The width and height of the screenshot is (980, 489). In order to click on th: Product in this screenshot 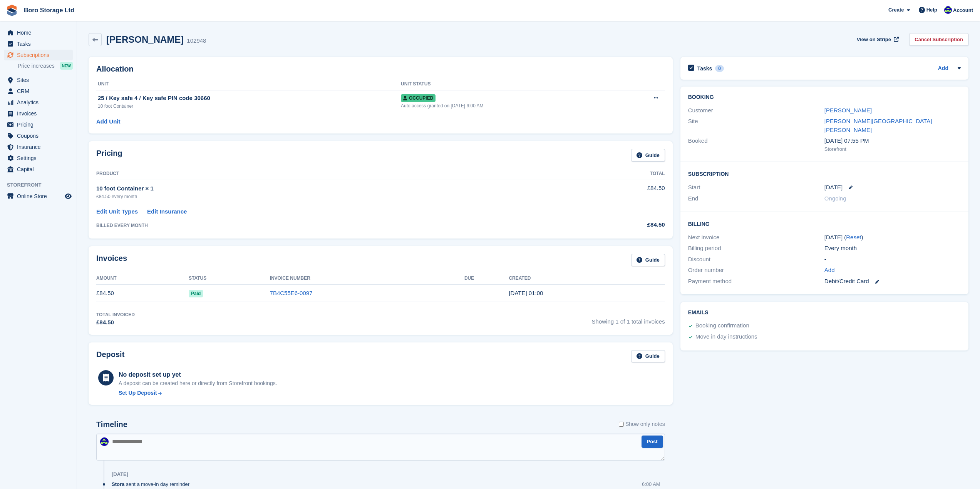, I will do `click(335, 174)`.